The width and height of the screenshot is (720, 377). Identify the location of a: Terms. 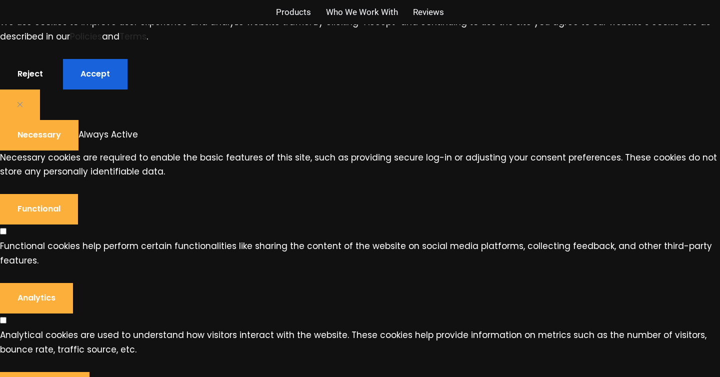
(133, 37).